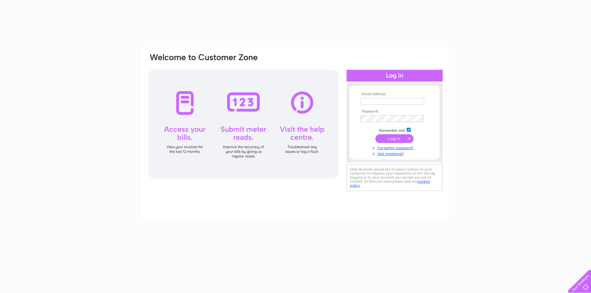 This screenshot has width=591, height=293. I want to click on a: cookies policy, so click(390, 183).